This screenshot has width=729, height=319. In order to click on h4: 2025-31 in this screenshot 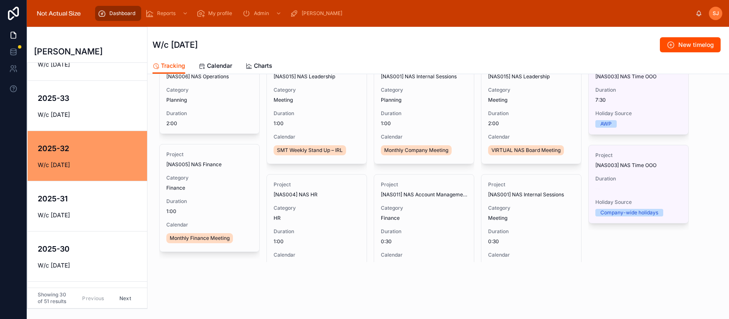, I will do `click(93, 199)`.